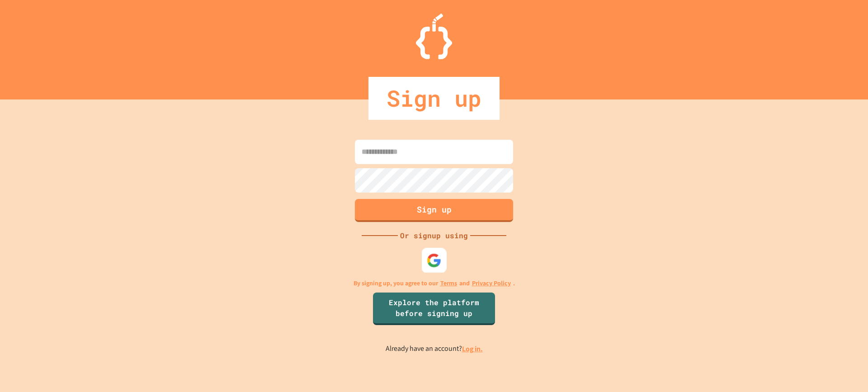  I want to click on a: Privacy Policy, so click(492, 283).